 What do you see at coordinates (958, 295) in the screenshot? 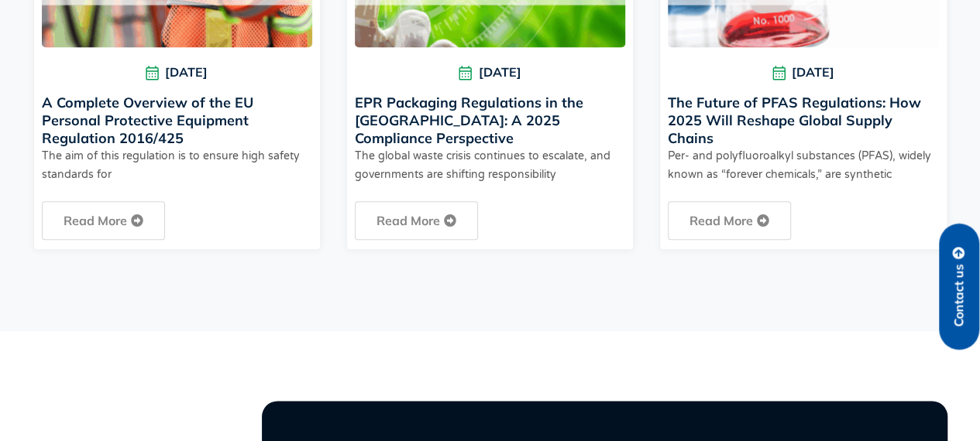
I see `span: Contact us` at bounding box center [958, 295].